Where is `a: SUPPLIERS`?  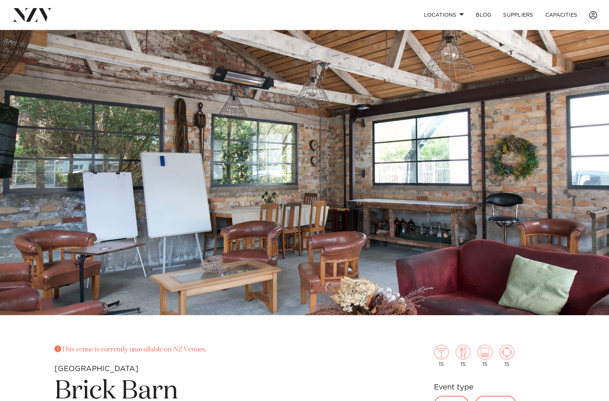
a: SUPPLIERS is located at coordinates (518, 15).